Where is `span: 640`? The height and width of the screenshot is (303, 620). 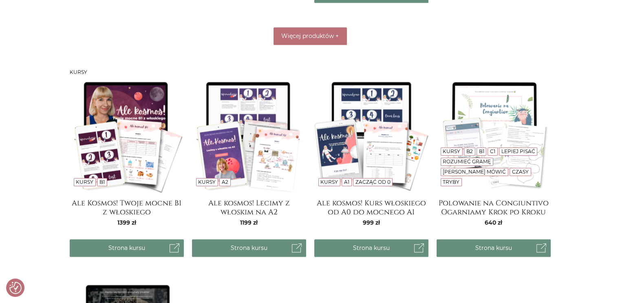 span: 640 is located at coordinates (493, 222).